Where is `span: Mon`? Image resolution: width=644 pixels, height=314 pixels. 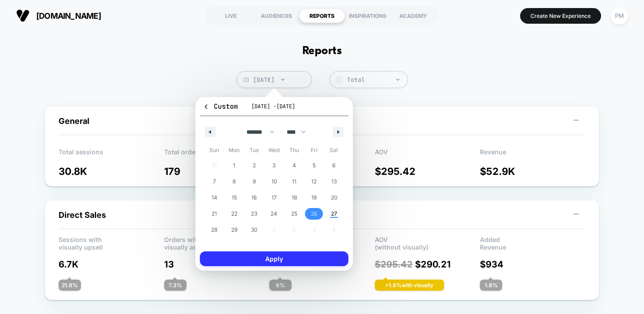
span: Mon is located at coordinates (234, 151).